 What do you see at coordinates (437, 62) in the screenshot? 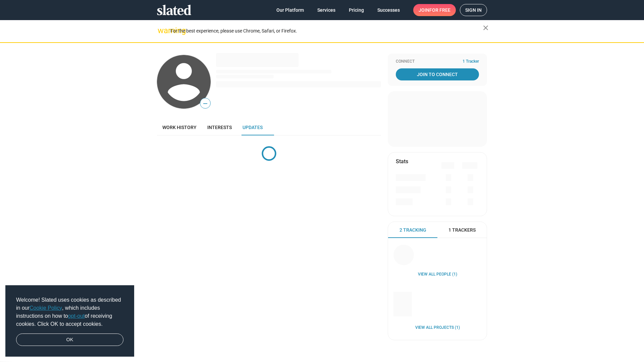
I see `div: Connect` at bounding box center [437, 62].